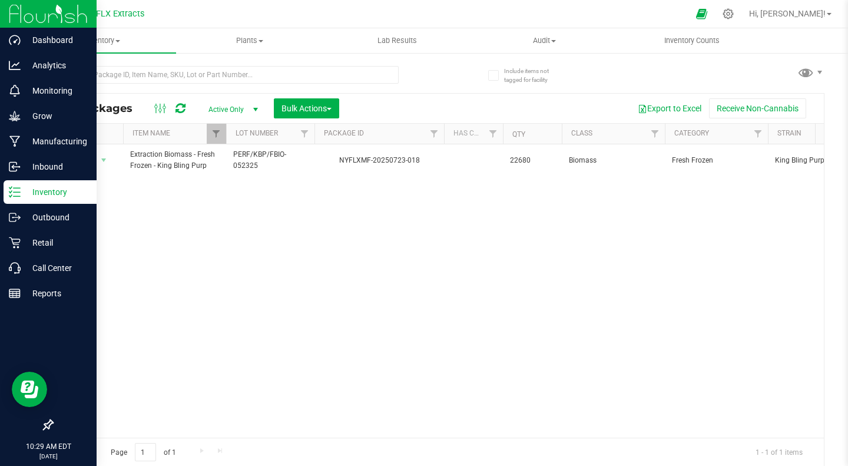 This screenshot has height=466, width=848. Describe the element at coordinates (582, 133) in the screenshot. I see `a: Class` at that location.